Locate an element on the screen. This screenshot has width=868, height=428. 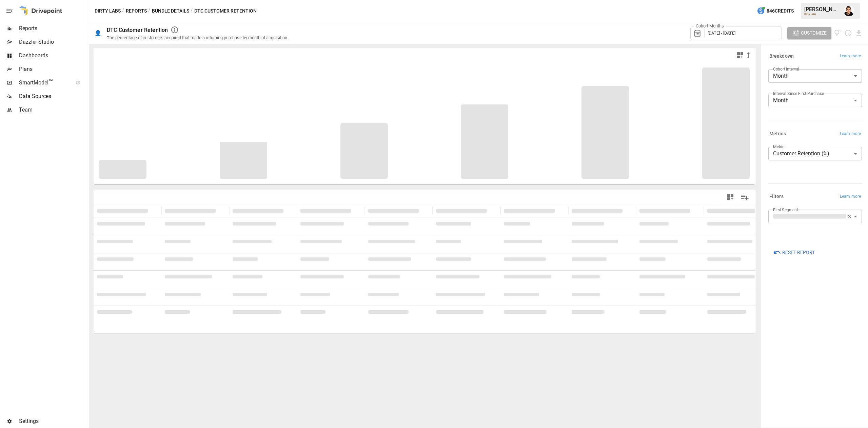
button: Dirty Labs is located at coordinates (107, 11).